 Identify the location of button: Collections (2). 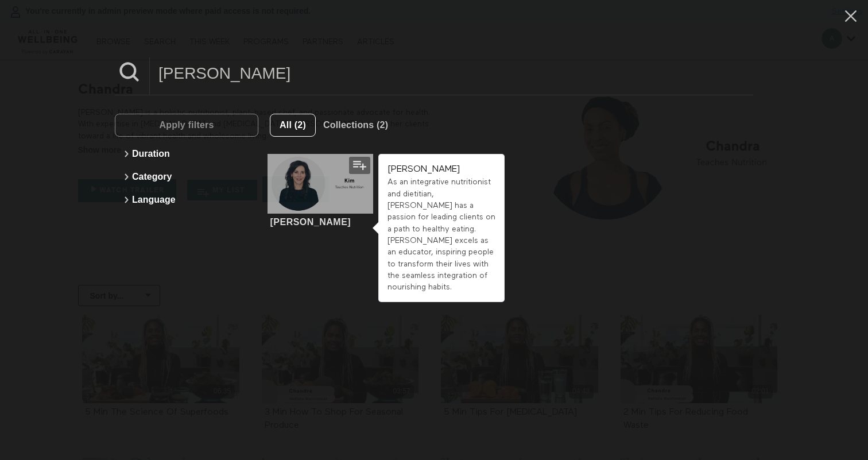
(355, 125).